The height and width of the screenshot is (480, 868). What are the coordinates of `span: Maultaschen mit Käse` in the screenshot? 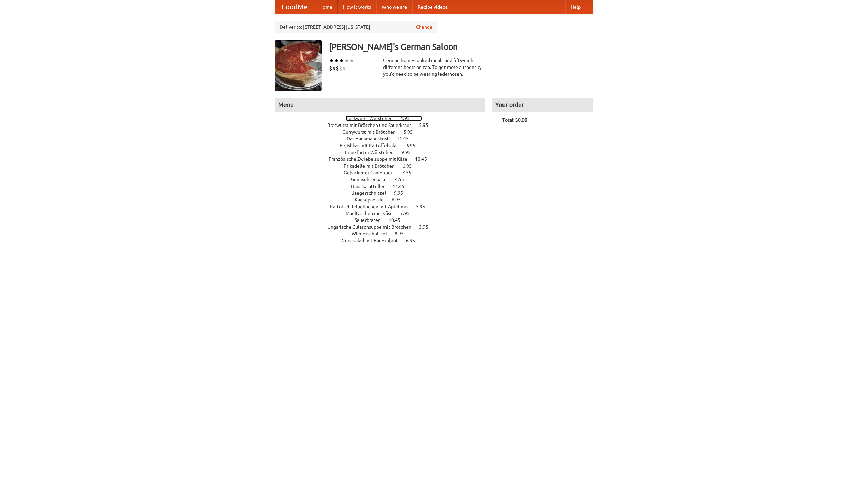 It's located at (372, 213).